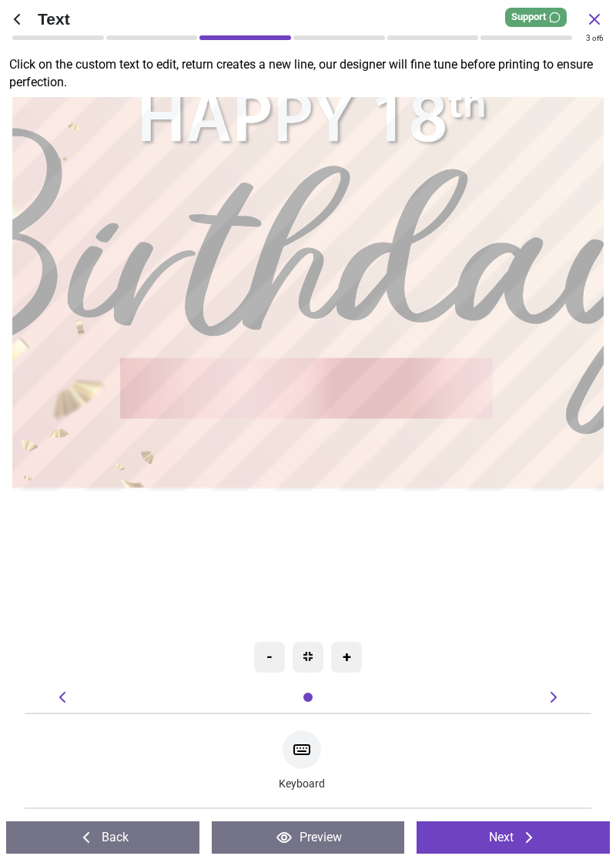  What do you see at coordinates (595, 39) in the screenshot?
I see `div: of 6` at bounding box center [595, 39].